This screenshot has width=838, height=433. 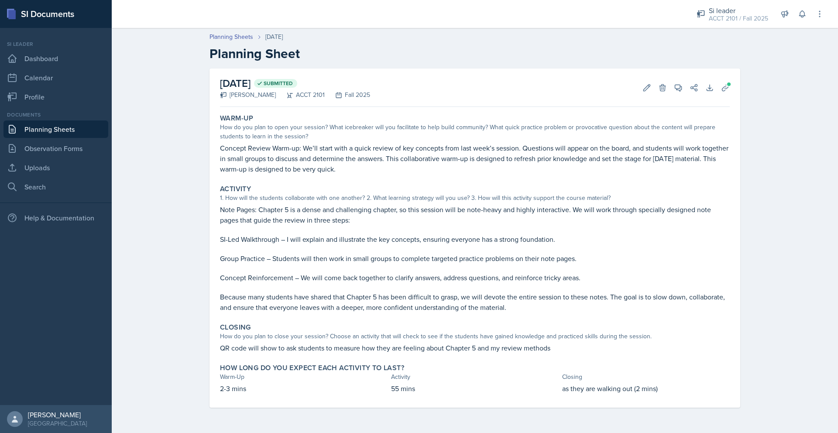 What do you see at coordinates (56, 97) in the screenshot?
I see `a: Profile` at bounding box center [56, 97].